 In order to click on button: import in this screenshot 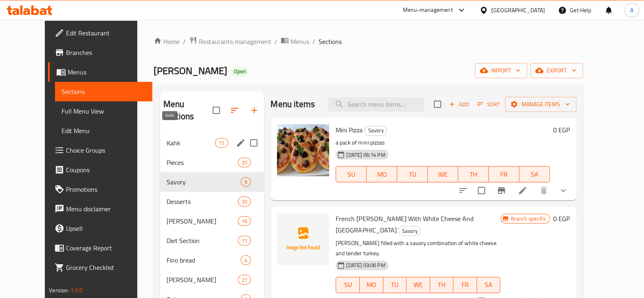, I will do `click(501, 70)`.